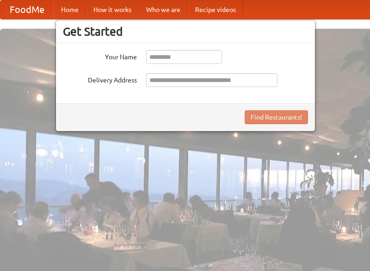 This screenshot has height=271, width=370. Describe the element at coordinates (70, 10) in the screenshot. I see `a: Home` at that location.